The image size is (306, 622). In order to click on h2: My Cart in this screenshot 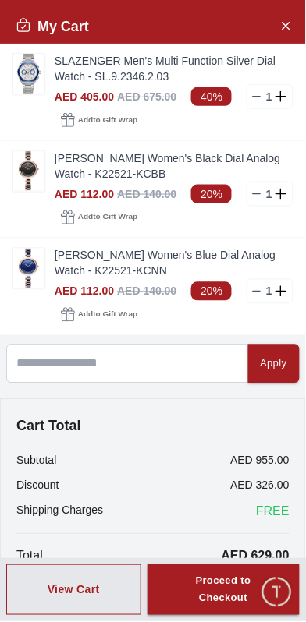, I will do `click(52, 27)`.